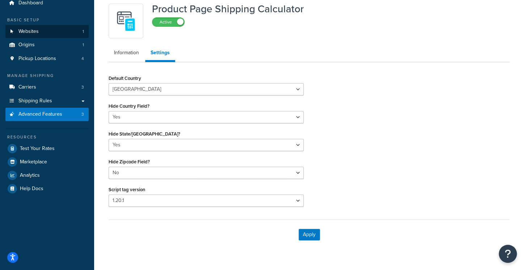 Image resolution: width=524 pixels, height=270 pixels. What do you see at coordinates (47, 189) in the screenshot?
I see `li: Help Docs` at bounding box center [47, 189].